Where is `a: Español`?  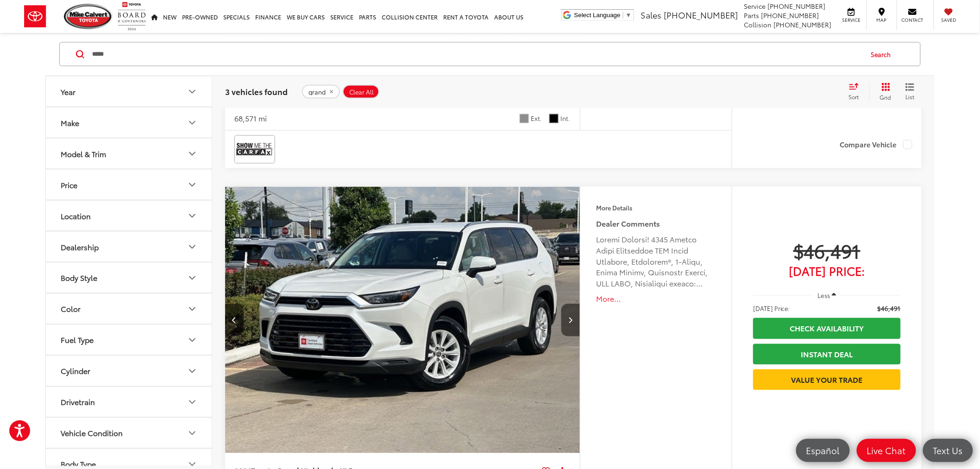 a: Español is located at coordinates (823, 450).